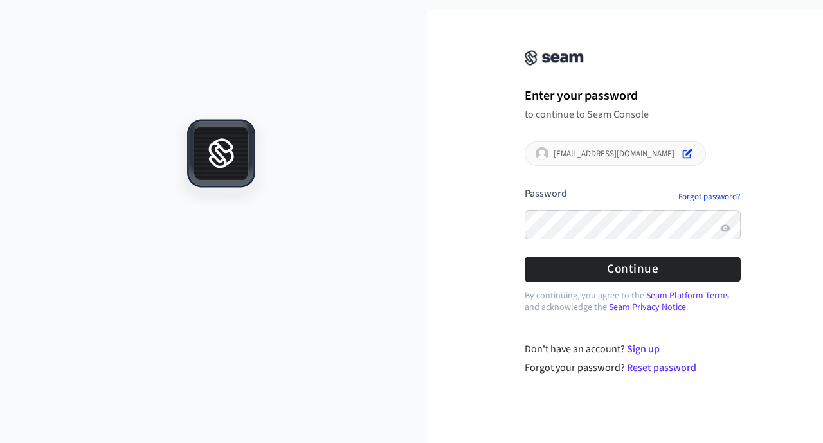 This screenshot has width=823, height=443. I want to click on img: Seam Console, so click(554, 58).